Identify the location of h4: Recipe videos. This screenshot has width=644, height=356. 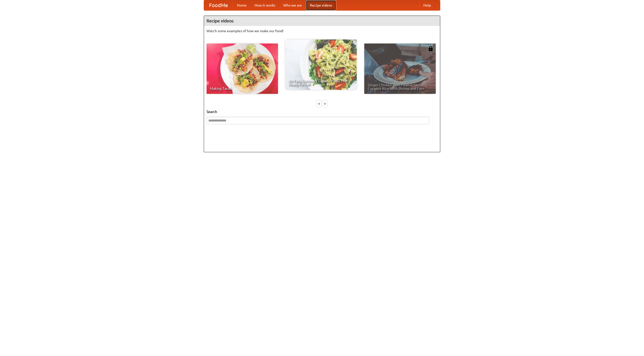
(322, 21).